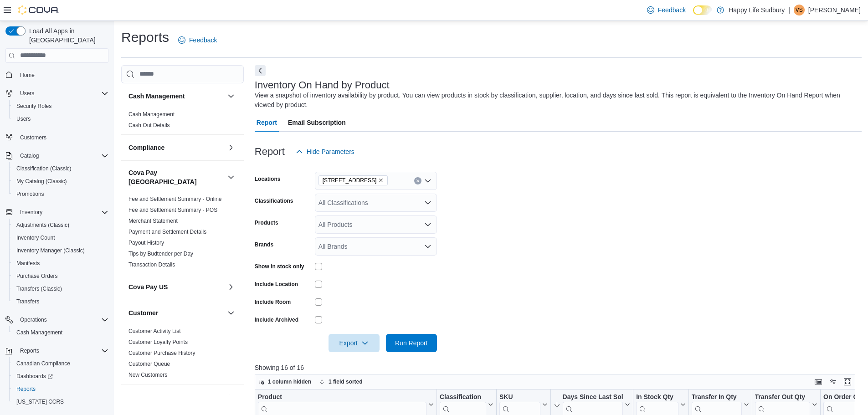 The image size is (868, 415). Describe the element at coordinates (354, 343) in the screenshot. I see `span: Export` at that location.